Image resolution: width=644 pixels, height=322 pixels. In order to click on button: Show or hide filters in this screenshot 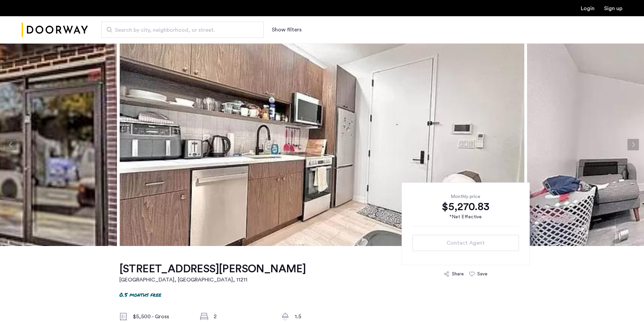, I will do `click(287, 30)`.